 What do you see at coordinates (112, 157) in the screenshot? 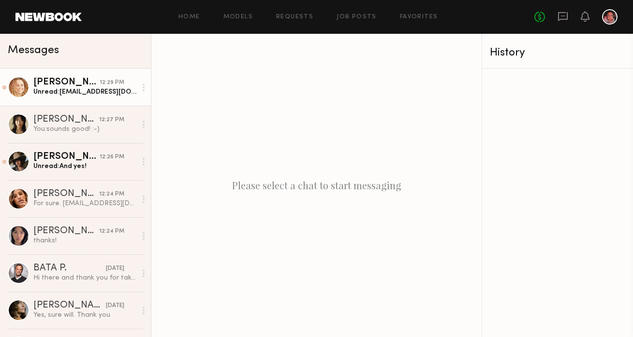
I see `div: 12:26 PM` at bounding box center [112, 157].